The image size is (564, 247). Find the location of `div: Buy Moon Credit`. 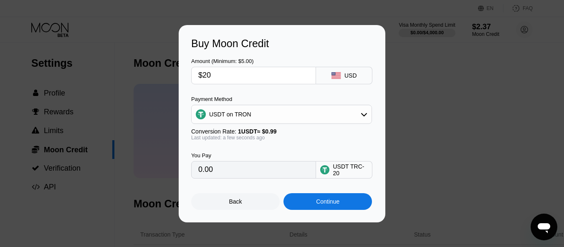

div: Buy Moon Credit is located at coordinates (282, 43).